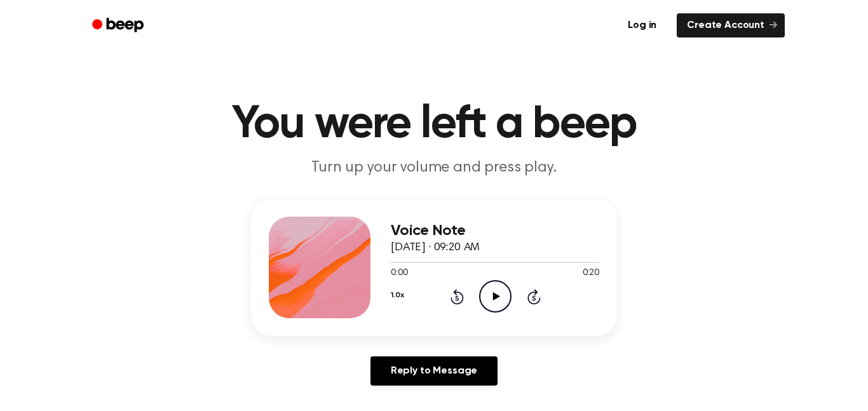 The height and width of the screenshot is (411, 868). Describe the element at coordinates (434, 371) in the screenshot. I see `a: Reply to Message` at that location.